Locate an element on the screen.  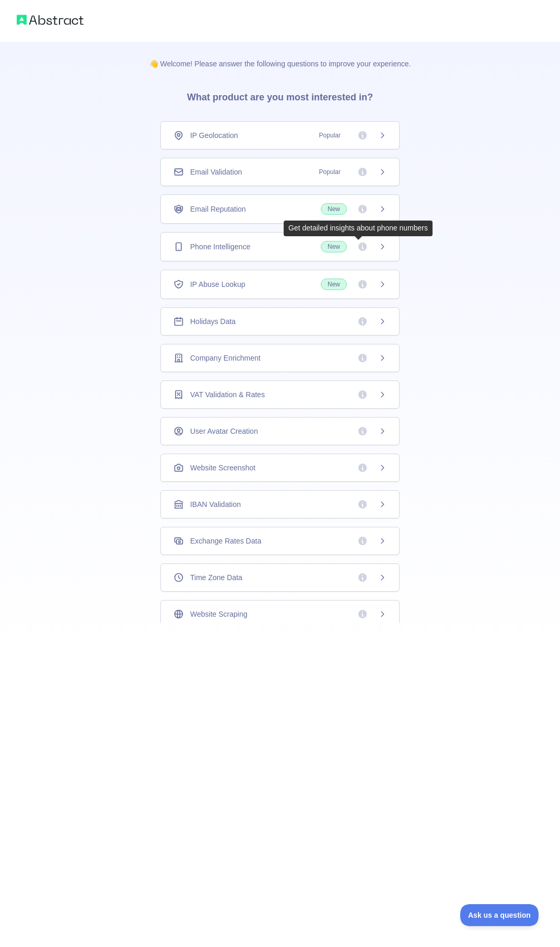
h3: What product are you most interested in? is located at coordinates (280, 95).